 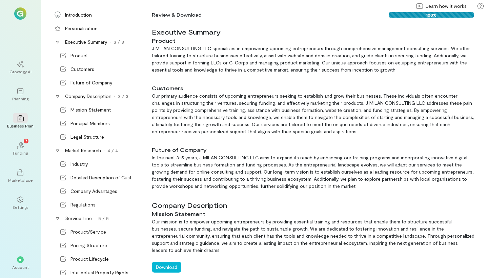 What do you see at coordinates (20, 267) in the screenshot?
I see `div: Account` at bounding box center [20, 267].